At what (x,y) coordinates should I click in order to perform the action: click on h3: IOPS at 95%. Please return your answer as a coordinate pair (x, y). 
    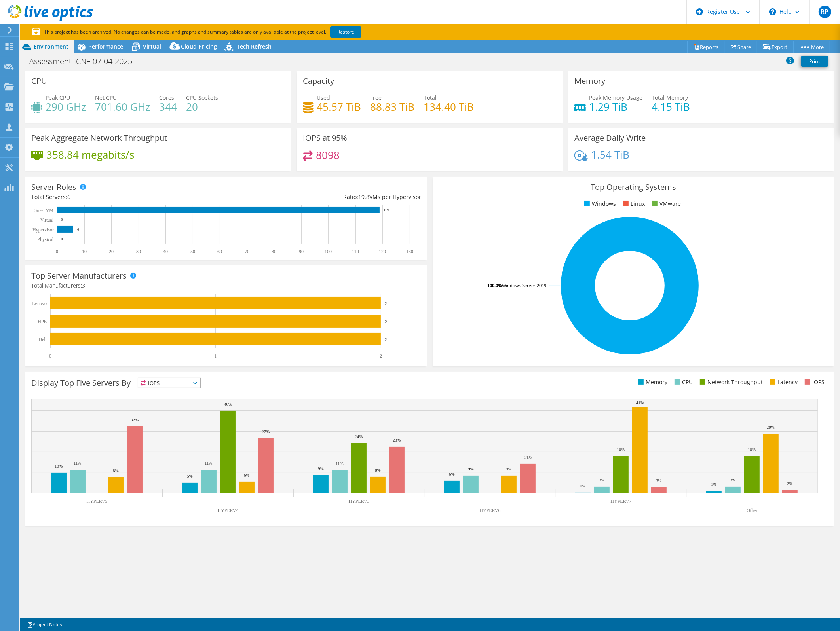
    Looking at the image, I should click on (325, 138).